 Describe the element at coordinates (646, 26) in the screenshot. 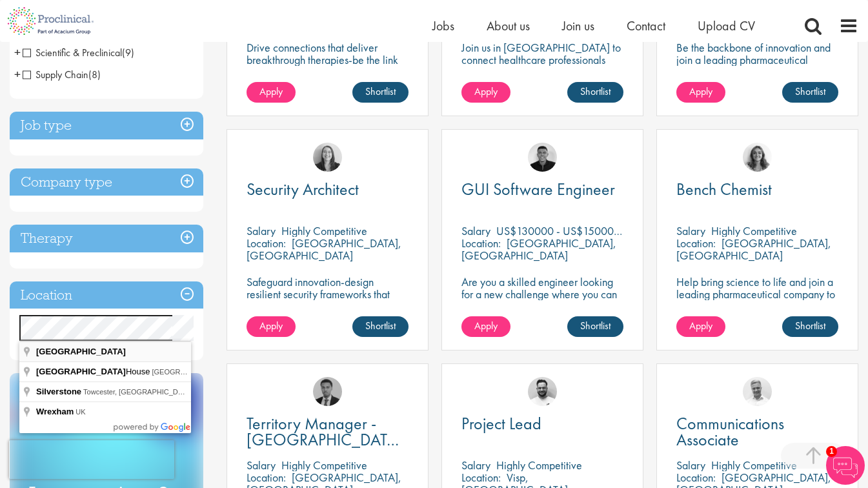

I see `a: Contact` at that location.